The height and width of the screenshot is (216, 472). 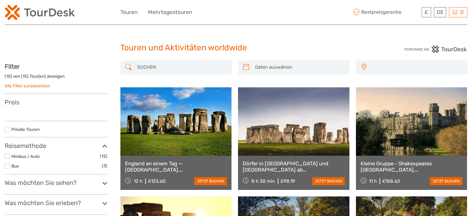 What do you see at coordinates (287, 181) in the screenshot?
I see `div: £98.19` at bounding box center [287, 181].